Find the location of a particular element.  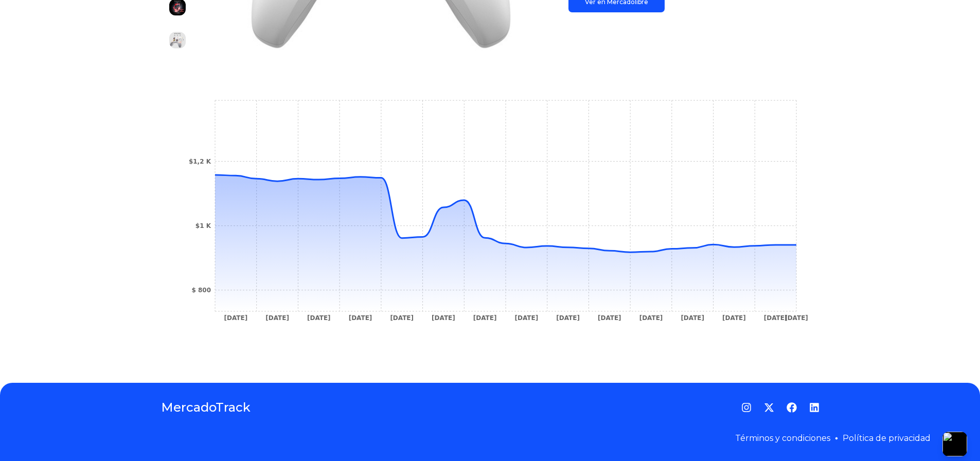

a: Política de privacidad is located at coordinates (887, 438).